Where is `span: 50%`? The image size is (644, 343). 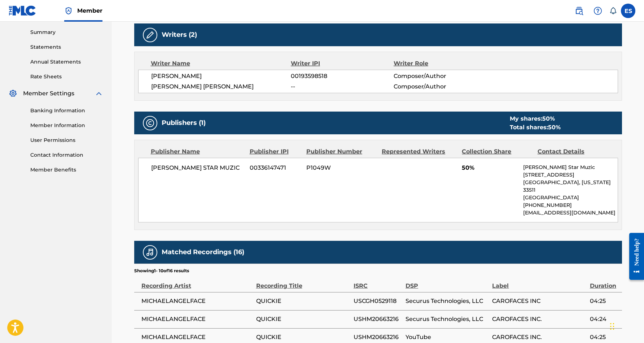
span: 50% is located at coordinates (490, 168).